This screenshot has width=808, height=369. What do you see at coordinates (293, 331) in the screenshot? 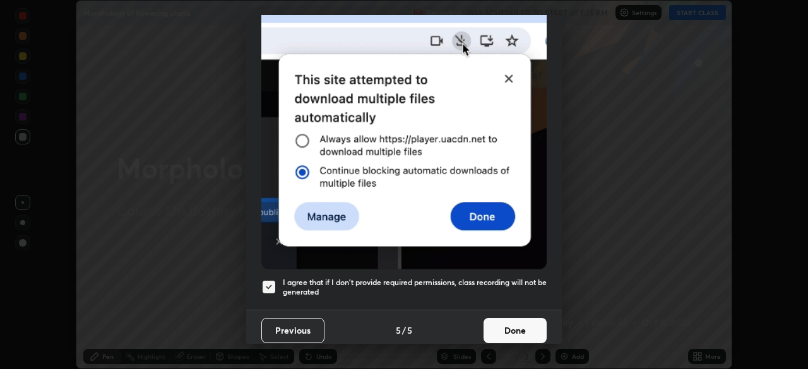
I see `button: Previous` at bounding box center [293, 331].